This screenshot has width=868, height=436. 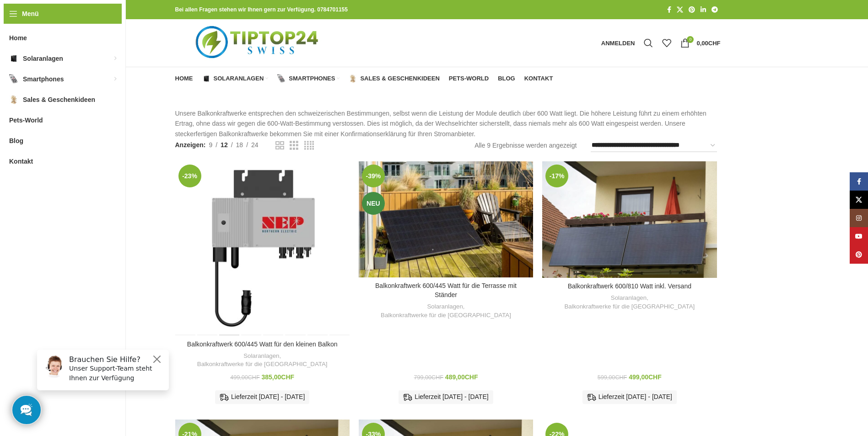 What do you see at coordinates (127, 17) in the screenshot?
I see `button: Close` at bounding box center [127, 17].